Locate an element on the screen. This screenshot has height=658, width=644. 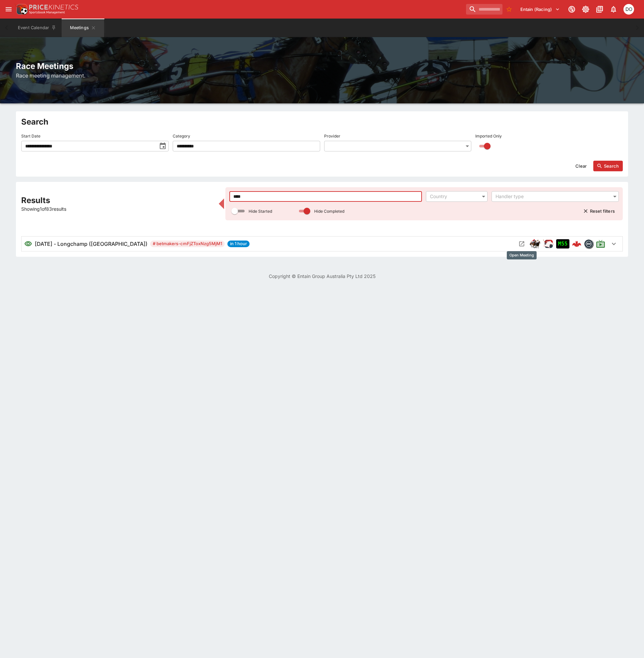
button: Search is located at coordinates (608, 166).